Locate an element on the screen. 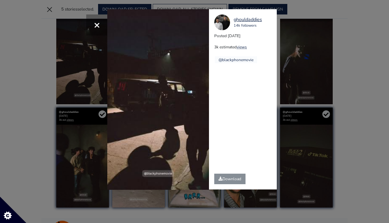 The height and width of the screenshot is (223, 389). a: @blackphonemovie is located at coordinates (236, 60).